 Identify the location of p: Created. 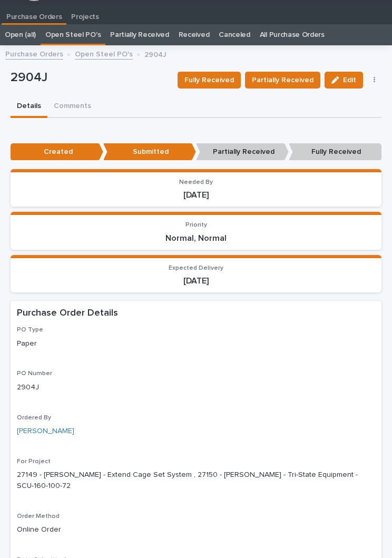
(57, 152).